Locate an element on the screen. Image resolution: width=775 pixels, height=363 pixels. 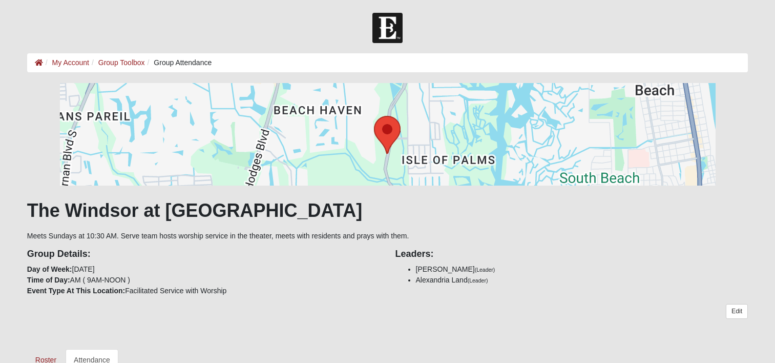
img: Church of Eleven22 Logo is located at coordinates (387, 28).